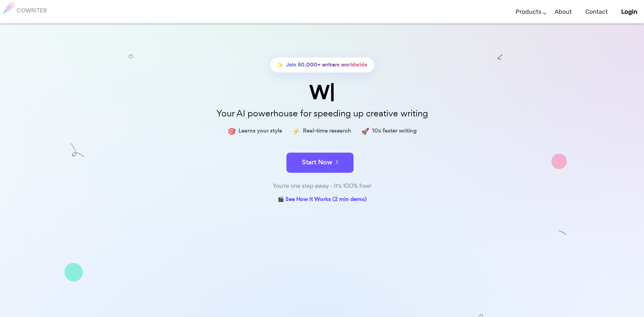  What do you see at coordinates (630, 12) in the screenshot?
I see `b: Login` at bounding box center [630, 12].